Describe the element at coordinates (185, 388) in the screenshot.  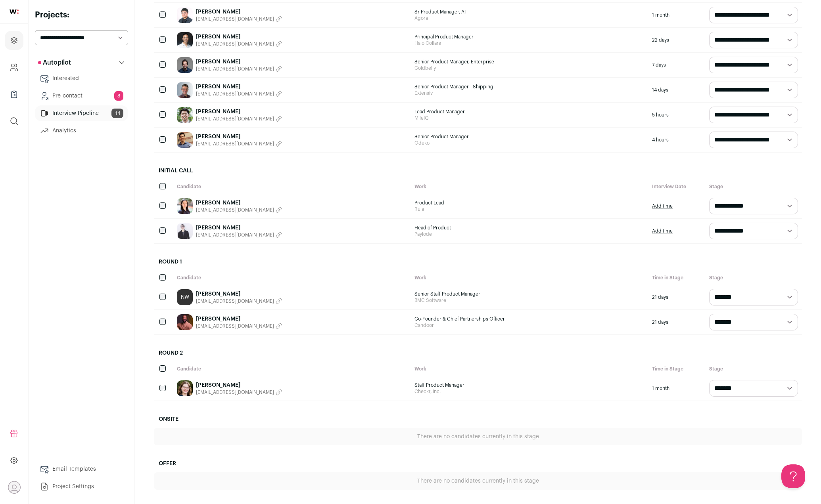
I see `img: 89e3e9509df7819250ff9ad74b2406fe1b91e9041d12afb580e3061078514f0b` at that location.